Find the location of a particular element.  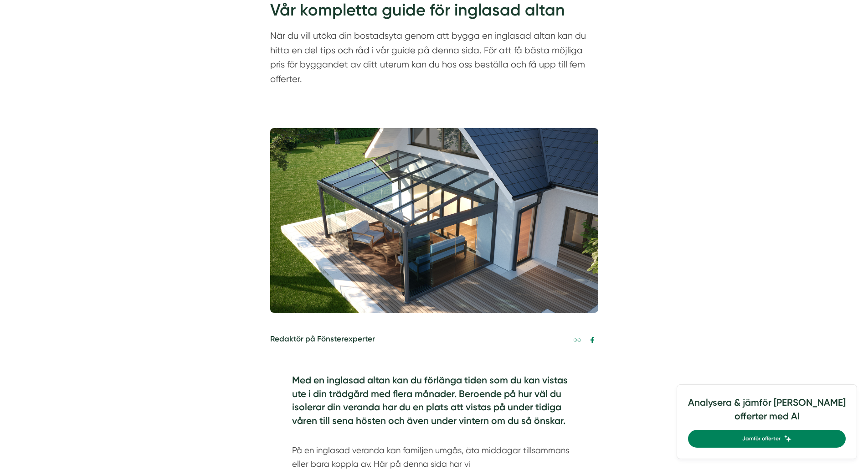

a: Jämför offerter is located at coordinates (767, 438).